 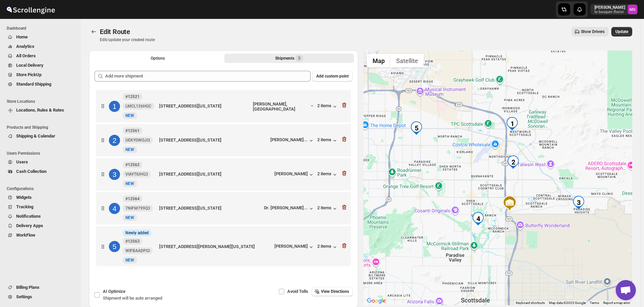 What do you see at coordinates (41, 235) in the screenshot?
I see `button: WorkFlow` at bounding box center [41, 235].